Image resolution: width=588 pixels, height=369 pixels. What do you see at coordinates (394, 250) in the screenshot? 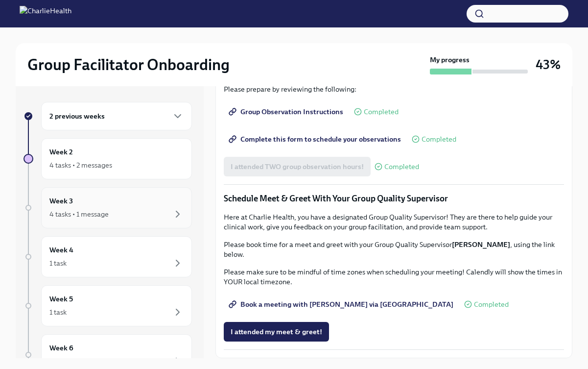
I see `p: Please book time for a meet and greet with your Group Quality Supervisor , using the link below.` at bounding box center [394, 250].